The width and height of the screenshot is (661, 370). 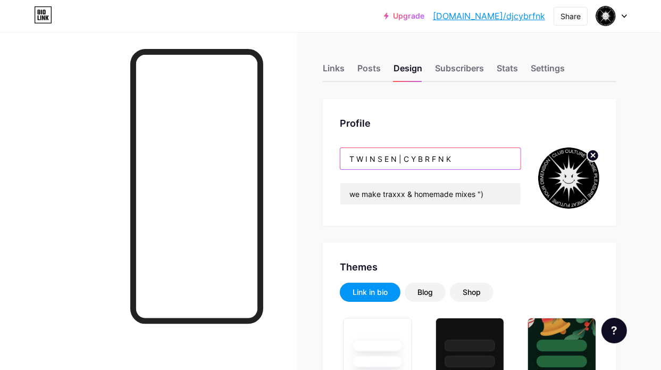 What do you see at coordinates (571, 16) in the screenshot?
I see `div: Share` at bounding box center [571, 16].